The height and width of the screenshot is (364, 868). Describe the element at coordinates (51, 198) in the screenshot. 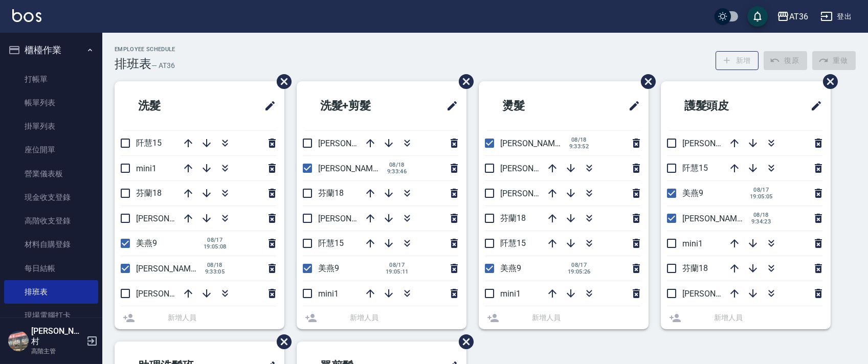

I see `a: 現金收支登錄` at that location.